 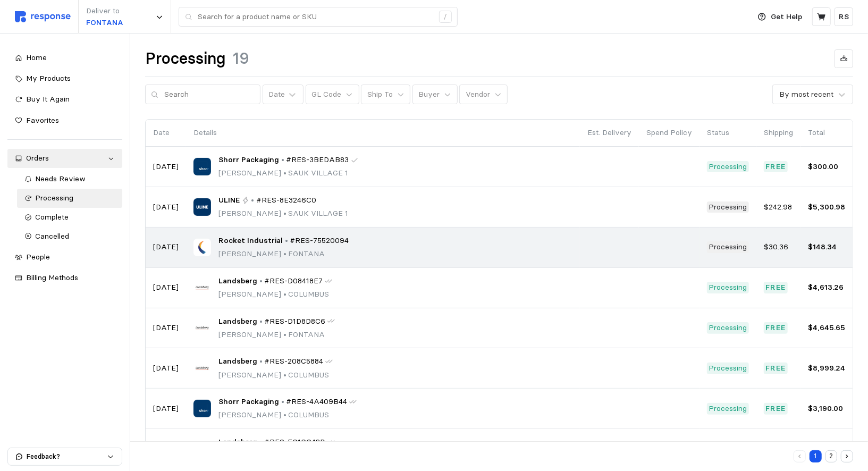 What do you see at coordinates (53, 236) in the screenshot?
I see `span: Cancelled` at bounding box center [53, 236].